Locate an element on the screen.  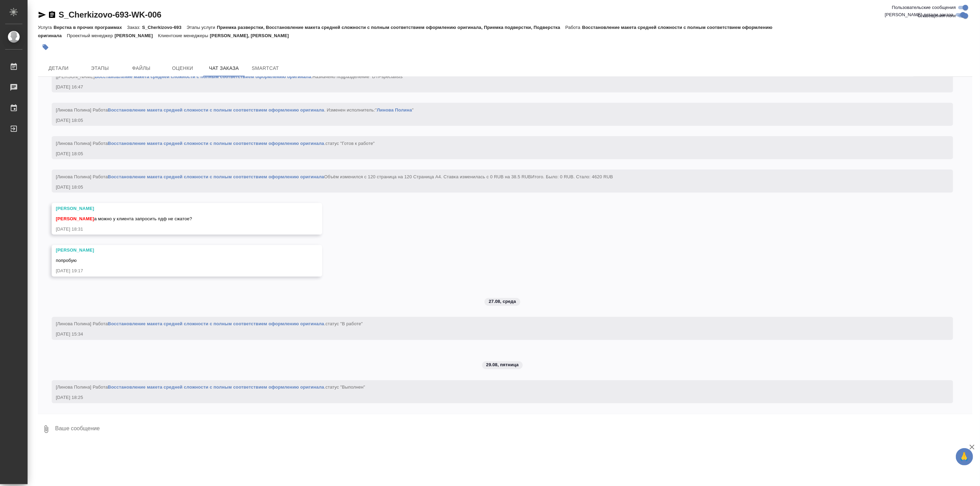
p: S_Cherkizovo-693 is located at coordinates (164, 27).